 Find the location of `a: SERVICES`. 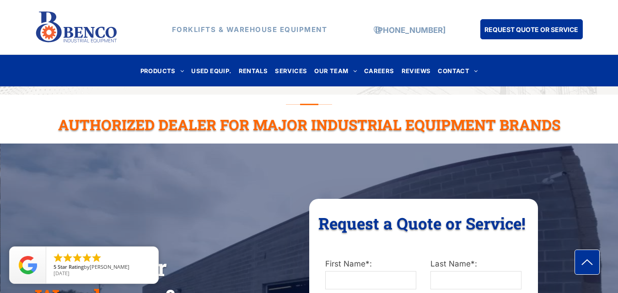

a: SERVICES is located at coordinates (291, 70).